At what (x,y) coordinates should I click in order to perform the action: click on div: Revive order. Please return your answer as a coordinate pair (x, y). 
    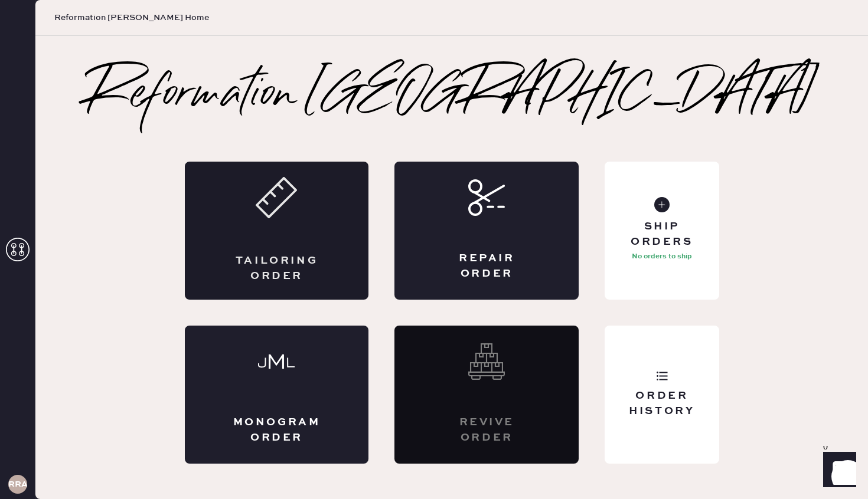
    Looking at the image, I should click on (486, 430).